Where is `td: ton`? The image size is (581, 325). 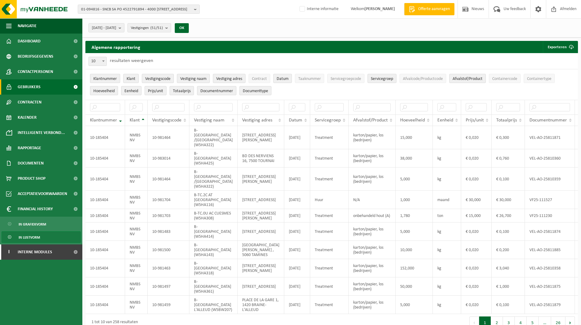 td: ton is located at coordinates (447, 215).